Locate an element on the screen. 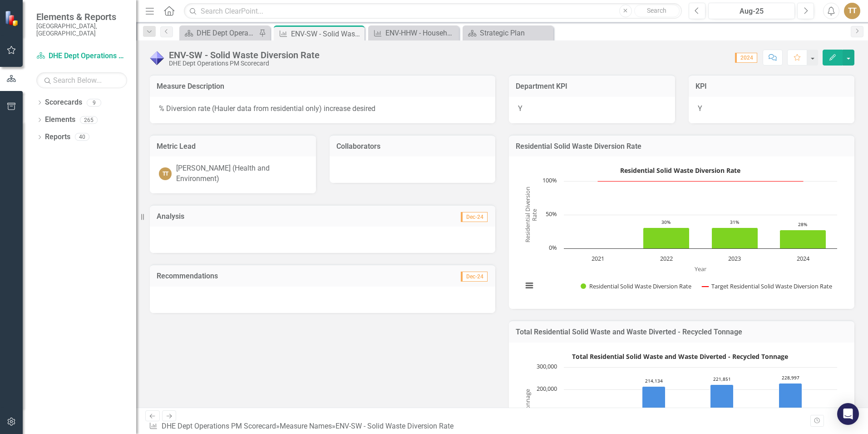 The height and width of the screenshot is (434, 868). button: TT is located at coordinates (853, 11).